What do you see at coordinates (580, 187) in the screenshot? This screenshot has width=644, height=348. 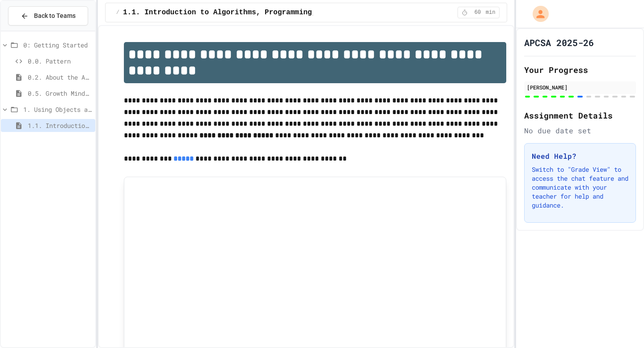 I see `p: Switch to "Grade View" to access the chat feature and communicate with your teacher for help and ...` at bounding box center [580, 187].